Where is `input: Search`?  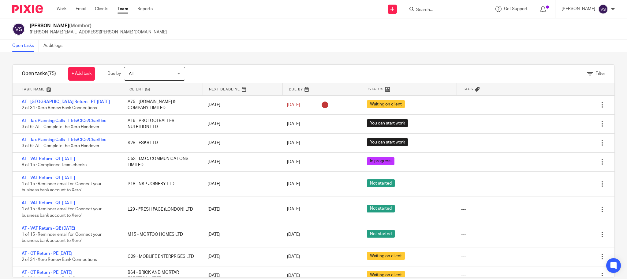 input: Search is located at coordinates (443, 10).